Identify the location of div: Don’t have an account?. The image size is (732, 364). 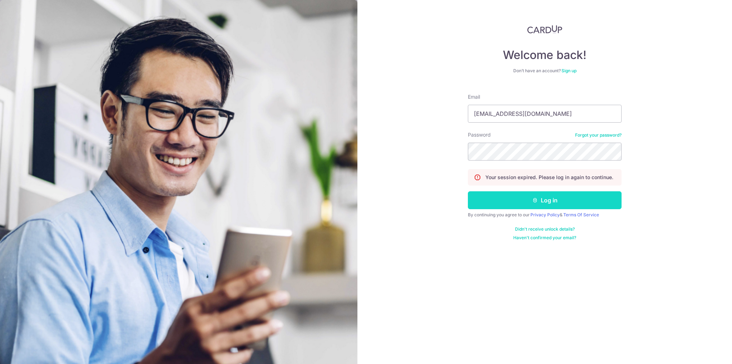
(545, 71).